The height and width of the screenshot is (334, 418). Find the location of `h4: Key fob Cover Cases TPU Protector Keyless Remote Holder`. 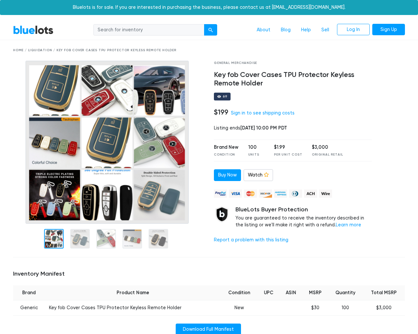

h4: Key fob Cover Cases TPU Protector Keyless Remote Holder is located at coordinates (292, 79).